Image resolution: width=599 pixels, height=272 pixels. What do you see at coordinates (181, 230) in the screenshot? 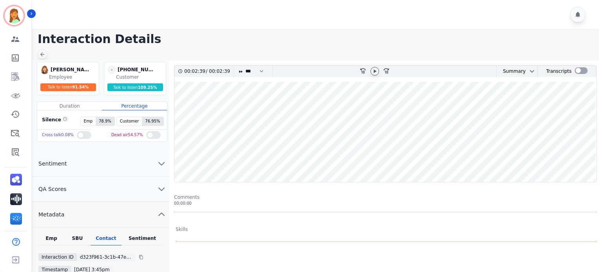
I see `div: Skills` at bounding box center [181, 230].